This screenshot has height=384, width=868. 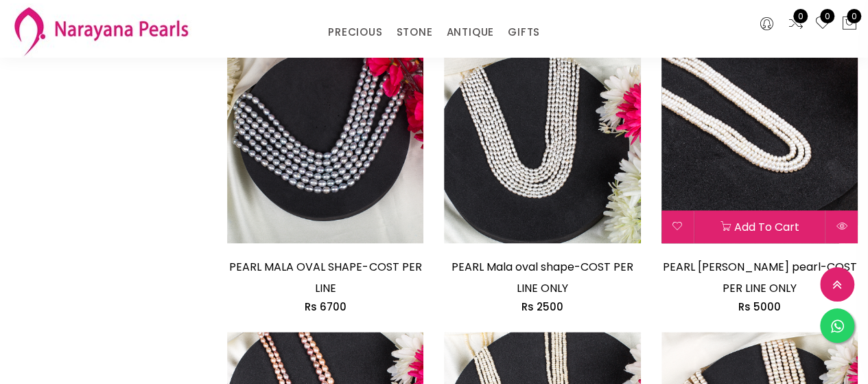 I want to click on a: PRECIOUS, so click(x=355, y=32).